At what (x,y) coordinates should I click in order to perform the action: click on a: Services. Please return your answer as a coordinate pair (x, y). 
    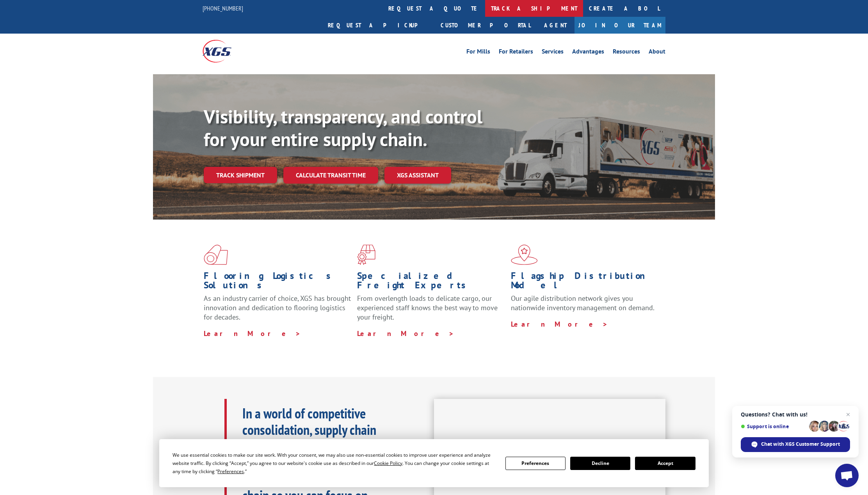
    Looking at the image, I should click on (553, 52).